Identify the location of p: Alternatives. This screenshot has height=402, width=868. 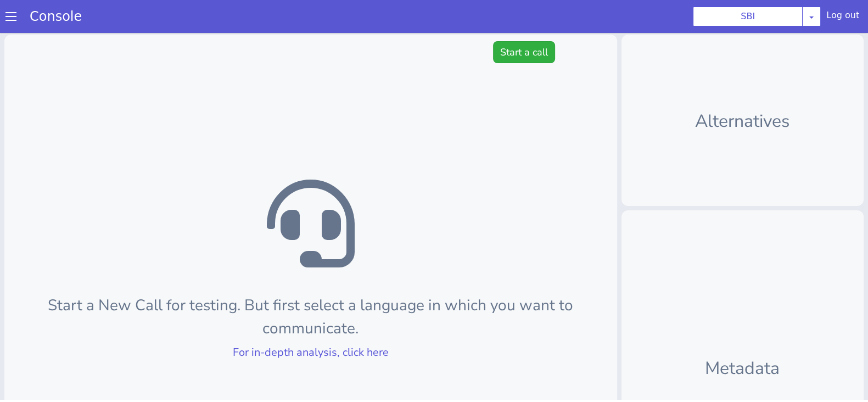
(742, 91).